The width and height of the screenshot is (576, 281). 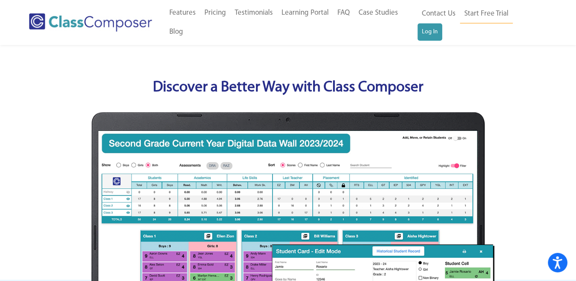 I want to click on a: Blog, so click(x=176, y=32).